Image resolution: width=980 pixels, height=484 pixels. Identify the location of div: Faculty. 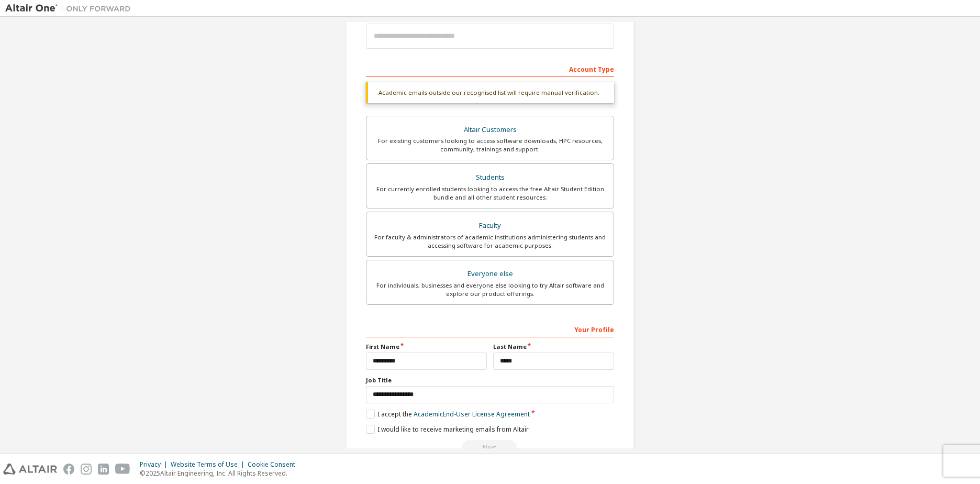
(490, 226).